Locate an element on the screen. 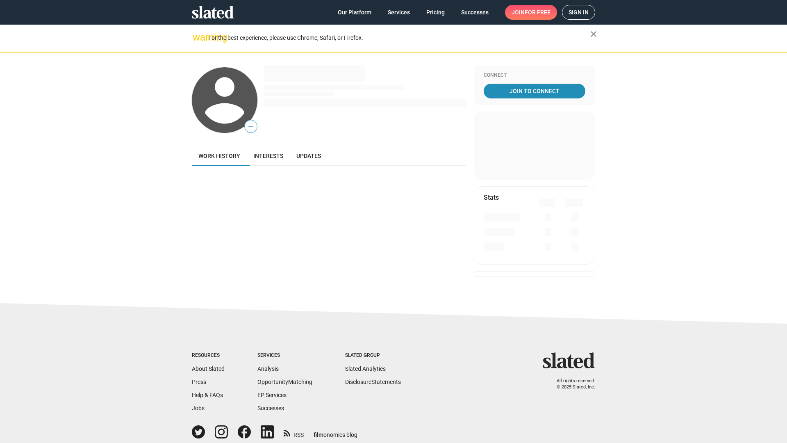  a: Joinfor free is located at coordinates (531, 12).